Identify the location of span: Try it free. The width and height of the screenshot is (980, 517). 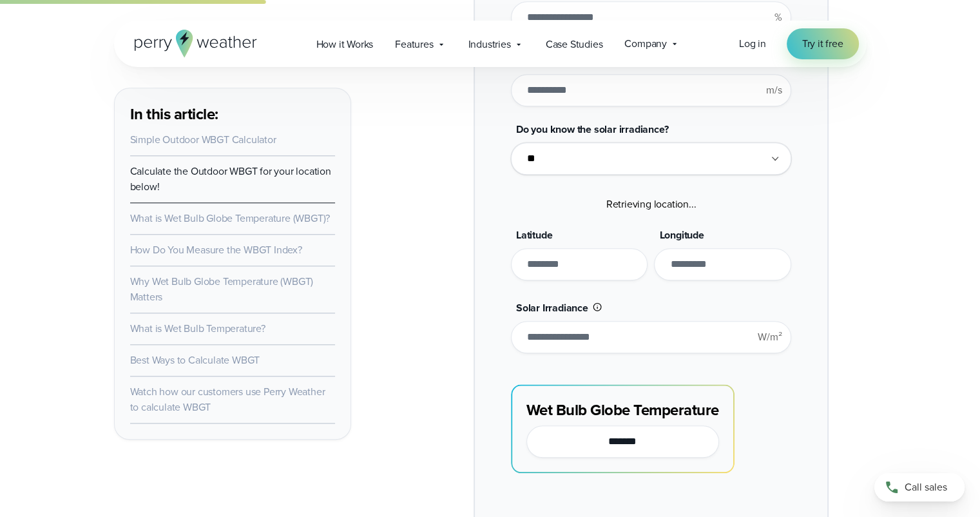
(823, 44).